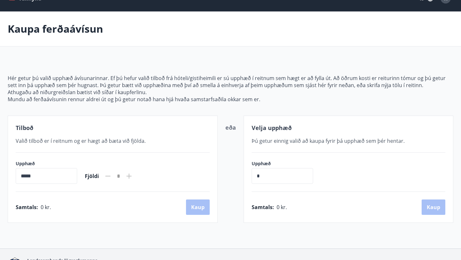 This screenshot has width=461, height=260. I want to click on span: Tilboð, so click(24, 128).